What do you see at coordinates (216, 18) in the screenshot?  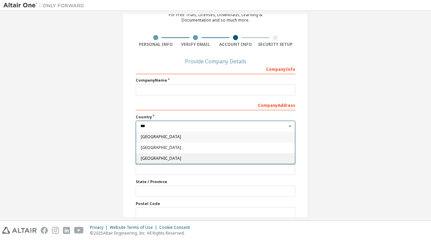 I see `div: For Free Trials, Licenses, Downloads, Learning & Documentation and so much more.` at bounding box center [216, 18].